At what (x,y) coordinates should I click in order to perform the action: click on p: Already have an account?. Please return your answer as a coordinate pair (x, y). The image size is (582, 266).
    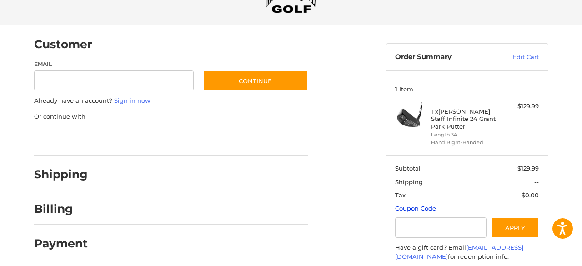
    Looking at the image, I should click on (171, 101).